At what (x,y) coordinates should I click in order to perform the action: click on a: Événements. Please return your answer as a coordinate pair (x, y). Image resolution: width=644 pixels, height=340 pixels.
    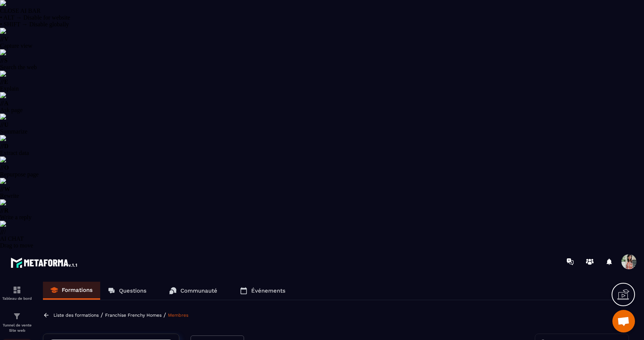
    Looking at the image, I should click on (262, 291).